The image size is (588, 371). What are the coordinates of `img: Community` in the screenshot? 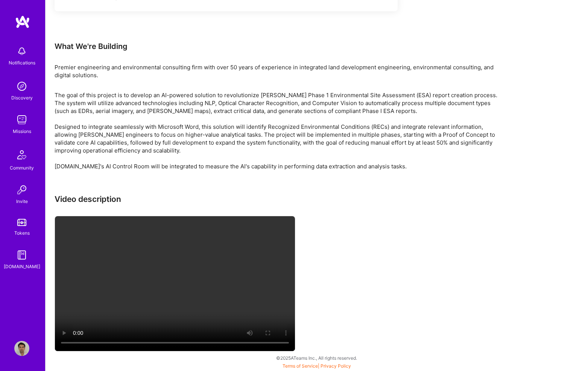 It's located at (22, 154).